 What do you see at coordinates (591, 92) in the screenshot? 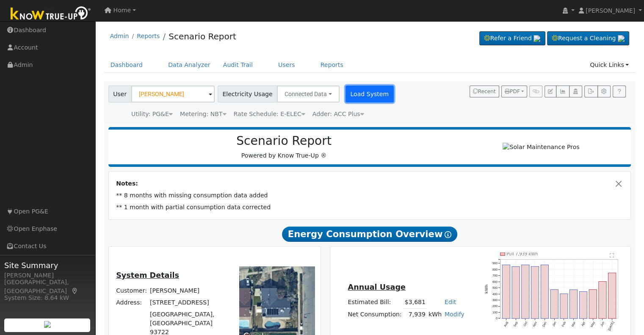
I see `button: Export Interval Data` at bounding box center [591, 92].